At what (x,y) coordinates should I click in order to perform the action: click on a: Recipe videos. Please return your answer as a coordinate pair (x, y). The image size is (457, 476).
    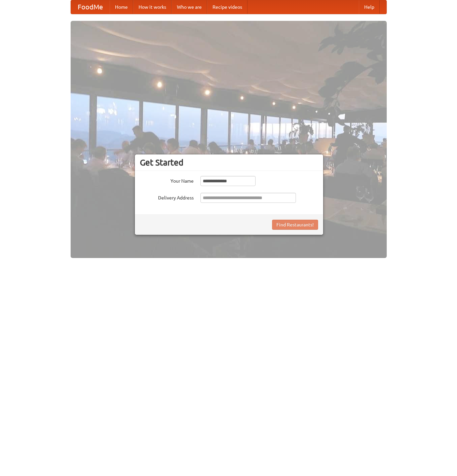
    Looking at the image, I should click on (227, 7).